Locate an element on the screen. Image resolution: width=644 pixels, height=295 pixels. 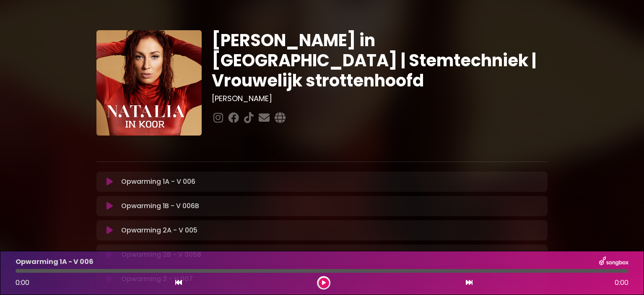
p: Opwarming 2A - V 005 is located at coordinates (159, 230).